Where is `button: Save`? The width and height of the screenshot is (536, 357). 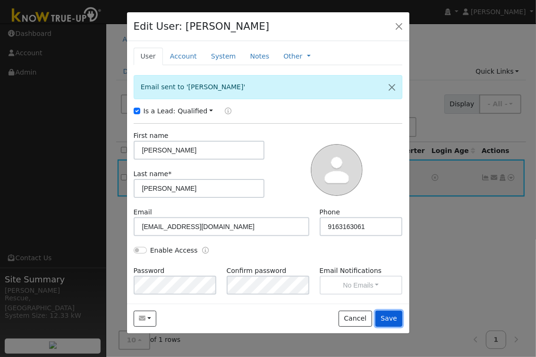 button: Save is located at coordinates (389, 318).